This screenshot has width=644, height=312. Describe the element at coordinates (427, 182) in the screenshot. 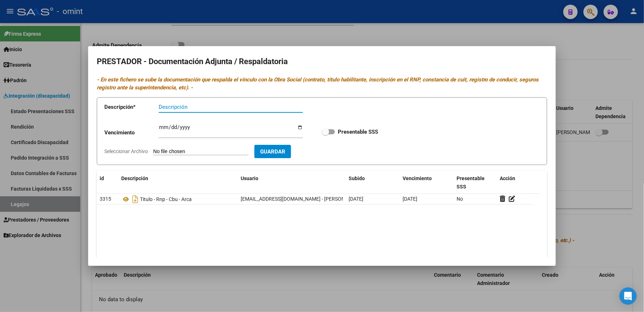

I see `datatable-header-cell: Vencimiento` at that location.